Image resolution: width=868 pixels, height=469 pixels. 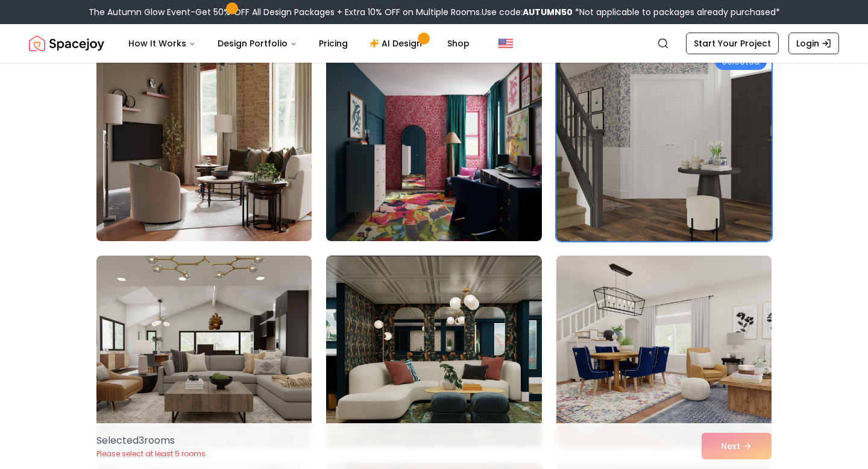 I want to click on p: Please select at least 5 rooms, so click(x=151, y=454).